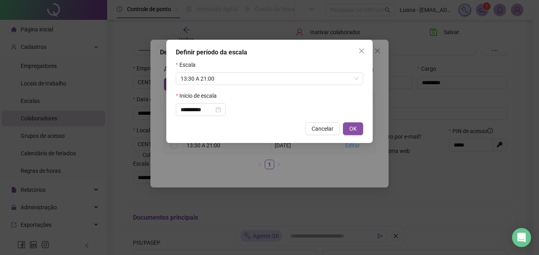  I want to click on label: Escala, so click(188, 65).